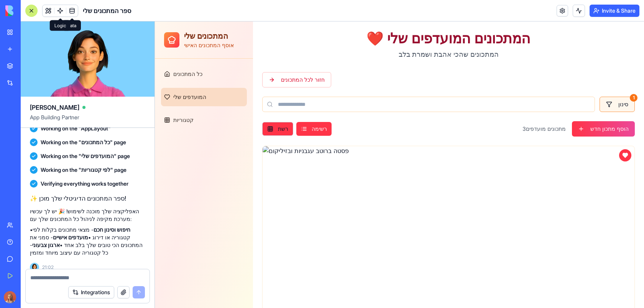 The image size is (644, 308). I want to click on a: המועדפים שלי, so click(49, 76).